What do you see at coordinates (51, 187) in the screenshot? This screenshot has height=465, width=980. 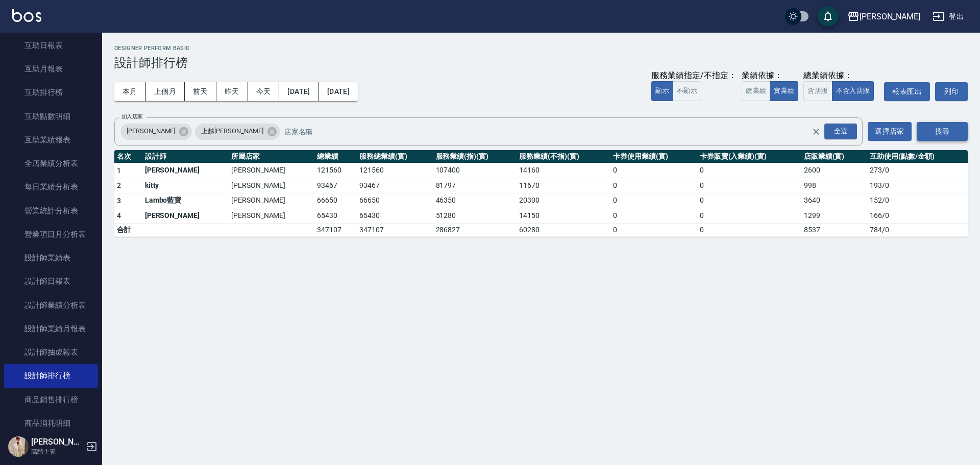 I see `a: 每日業績分析表` at bounding box center [51, 187].